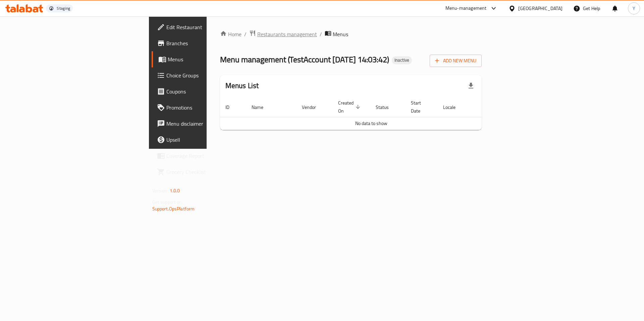 This screenshot has width=644, height=321. What do you see at coordinates (204, 92) in the screenshot?
I see `a: Coupons` at bounding box center [204, 92].